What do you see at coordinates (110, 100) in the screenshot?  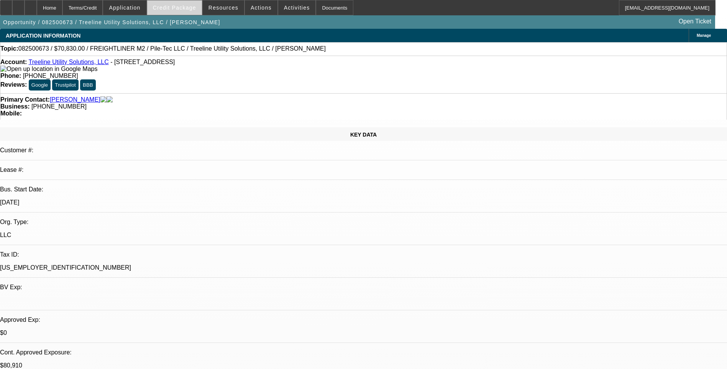 I see `img: linkedin-icon.png` at bounding box center [110, 100].